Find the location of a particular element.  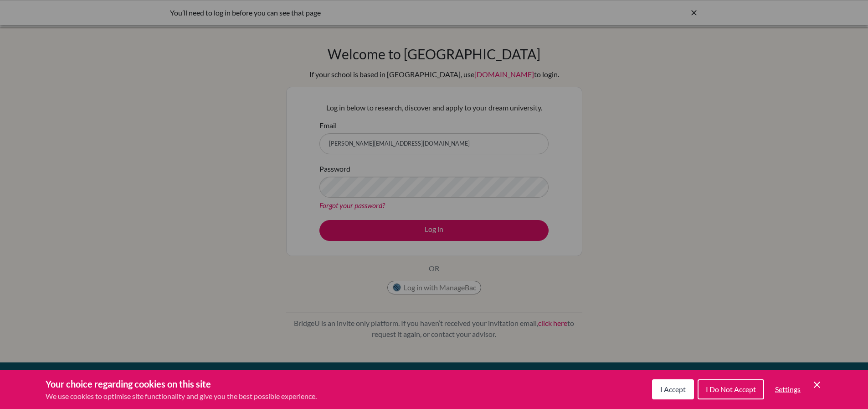

button: Settings is located at coordinates (788, 389).